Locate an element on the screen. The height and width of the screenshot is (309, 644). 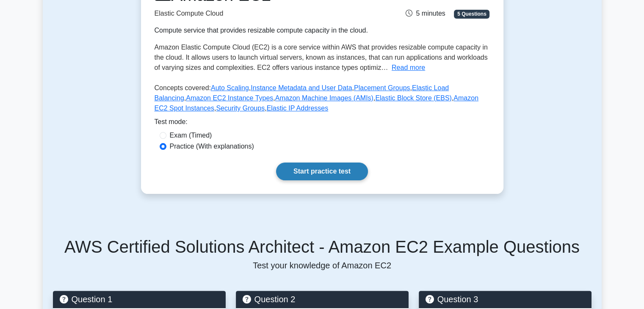
label: Practice (With explanations) is located at coordinates (212, 146).